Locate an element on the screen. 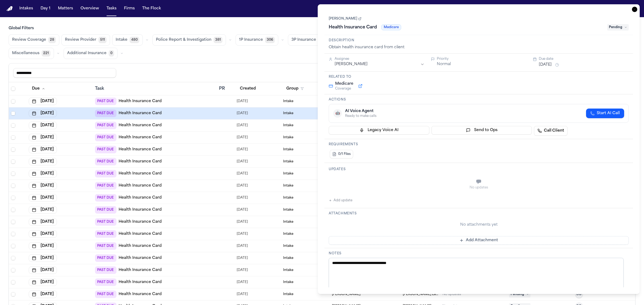 This screenshot has height=305, width=644. div: Assignee is located at coordinates (379, 59).